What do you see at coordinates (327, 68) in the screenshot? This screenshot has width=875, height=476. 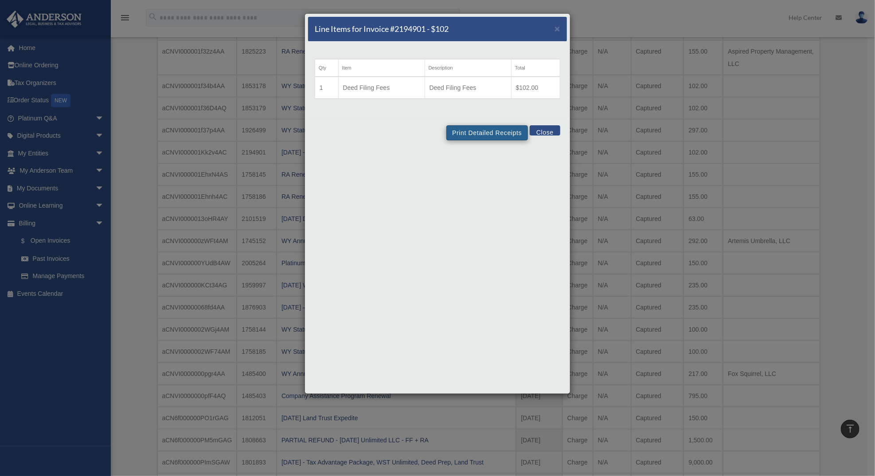 I see `th: Qty` at bounding box center [327, 68].